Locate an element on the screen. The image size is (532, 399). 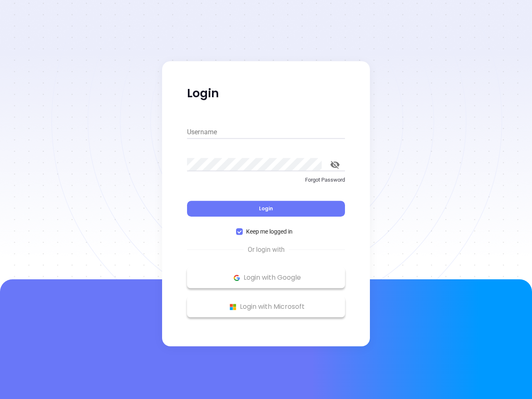
button: Google Logo Login with Google is located at coordinates (266, 278).